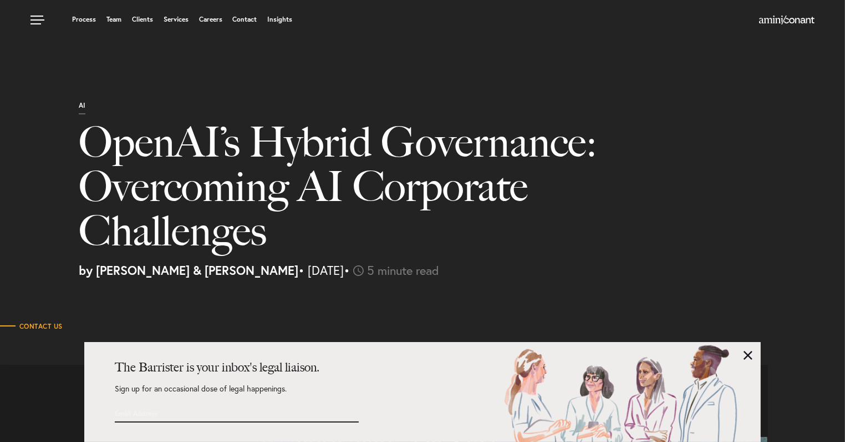  Describe the element at coordinates (245, 19) in the screenshot. I see `a: Contact` at that location.